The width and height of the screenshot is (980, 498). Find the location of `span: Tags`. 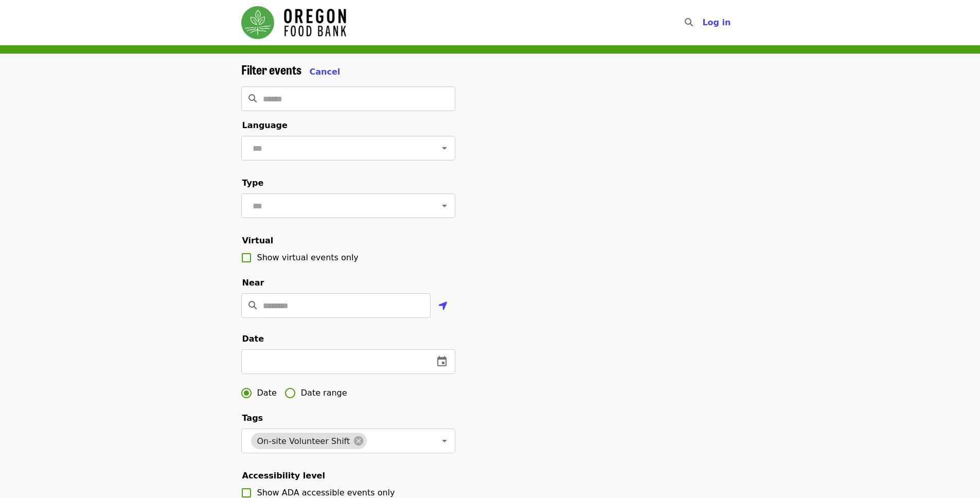

span: Tags is located at coordinates (253, 417).